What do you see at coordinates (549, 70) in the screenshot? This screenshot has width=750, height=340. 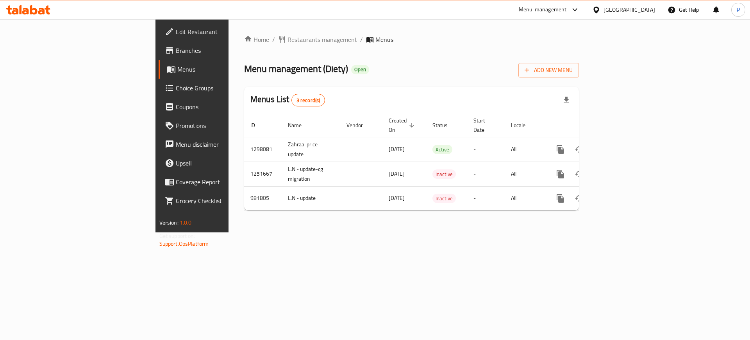 I see `span: Add New Menu` at bounding box center [549, 70].